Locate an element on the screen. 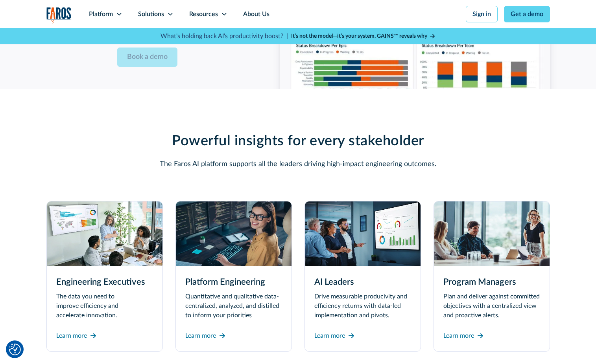 The width and height of the screenshot is (596, 364). img: Logo of the analytics and reporting company Faros. is located at coordinates (59, 15).